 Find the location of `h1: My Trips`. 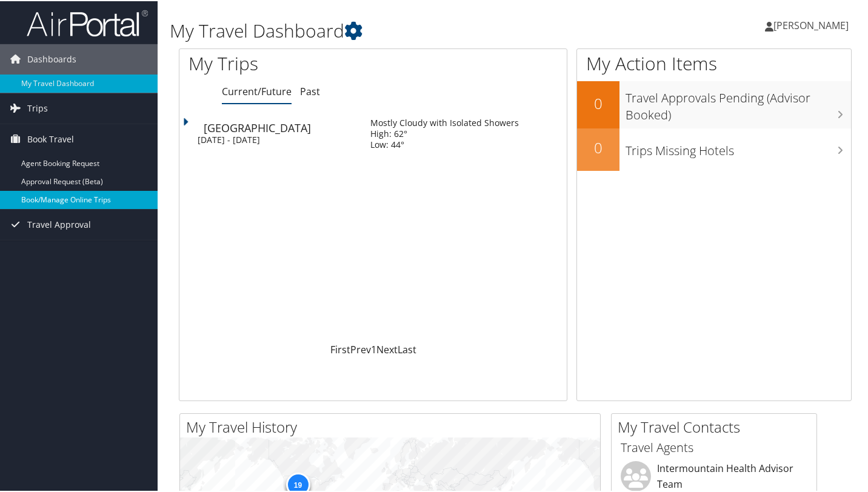

h1: My Trips is located at coordinates (292, 62).